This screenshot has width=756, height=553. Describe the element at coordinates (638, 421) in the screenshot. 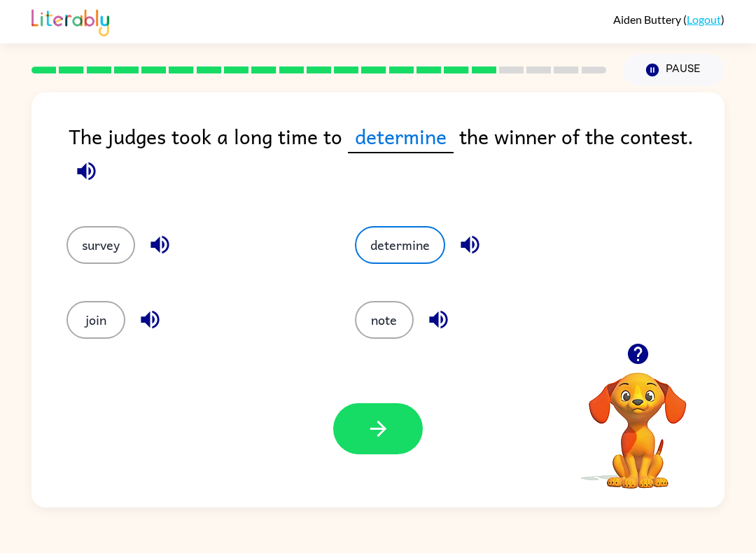

I see `video: Your browser must support playing .mp4 files to use Literably. Please try using another browser.` at that location.